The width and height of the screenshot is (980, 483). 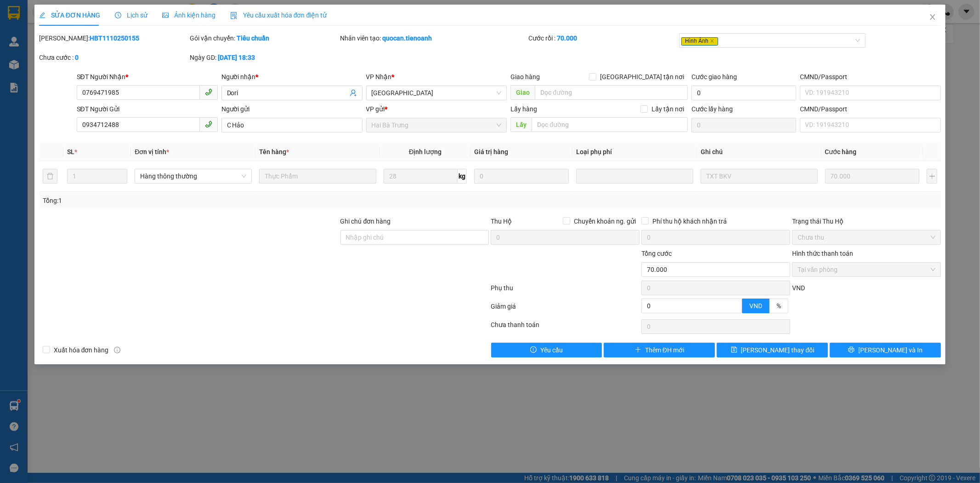 What do you see at coordinates (278, 15) in the screenshot?
I see `span: Yêu cầu xuất hóa đơn điện tử` at bounding box center [278, 15].